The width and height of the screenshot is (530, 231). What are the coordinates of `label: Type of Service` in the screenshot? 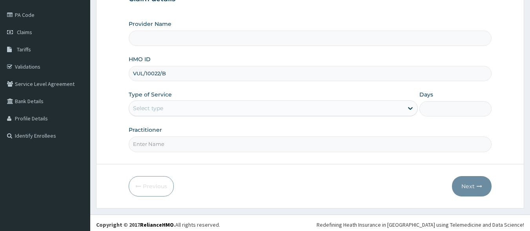 It's located at (150, 95).